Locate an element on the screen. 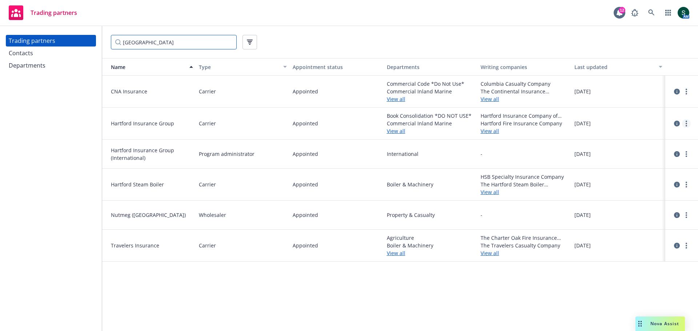 The image size is (698, 331). span: Hartford Fire Insurance Company is located at coordinates (524, 123).